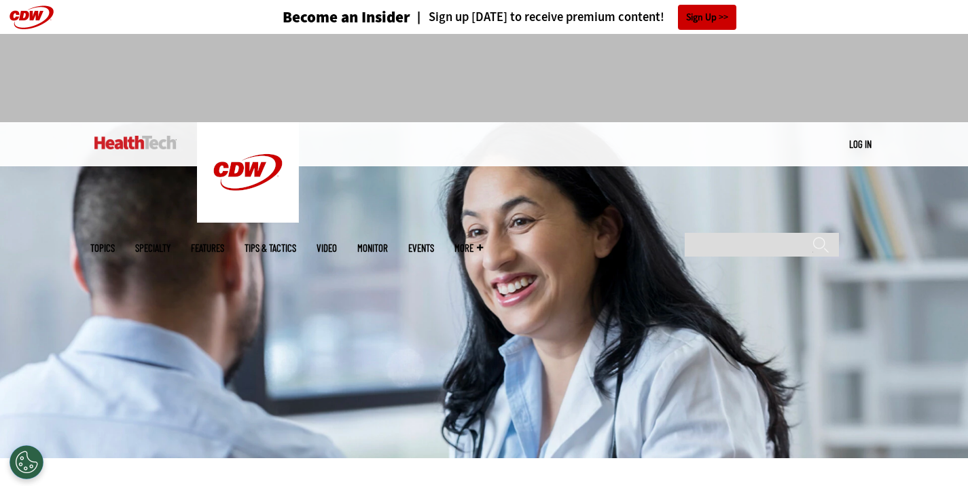  Describe the element at coordinates (372, 248) in the screenshot. I see `a: MonITor` at that location.